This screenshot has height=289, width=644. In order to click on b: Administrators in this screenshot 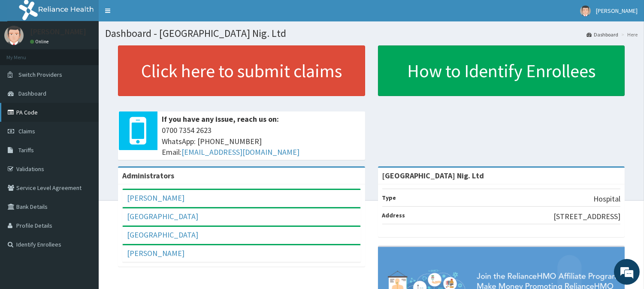, I will do `click(148, 176)`.